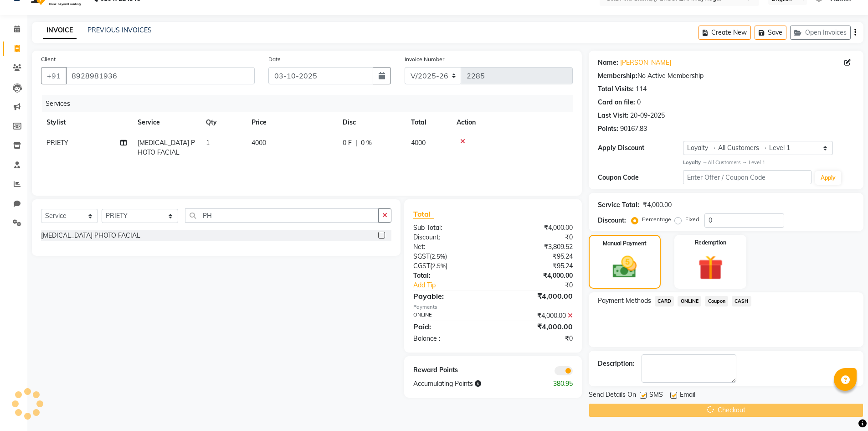 This screenshot has height=431, width=868. I want to click on div: Accumulating Points, so click(471, 383).